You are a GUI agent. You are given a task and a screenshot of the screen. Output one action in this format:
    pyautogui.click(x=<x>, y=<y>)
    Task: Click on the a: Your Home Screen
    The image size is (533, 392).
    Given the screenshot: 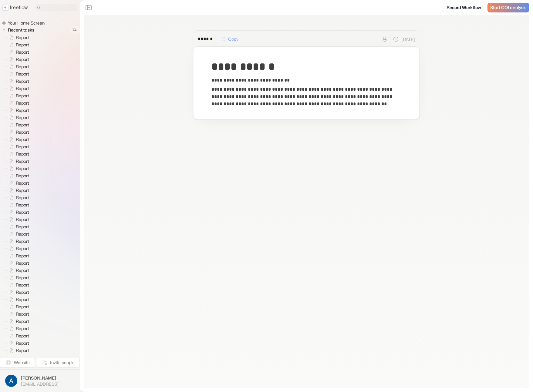 What is the action you would take?
    pyautogui.click(x=24, y=23)
    